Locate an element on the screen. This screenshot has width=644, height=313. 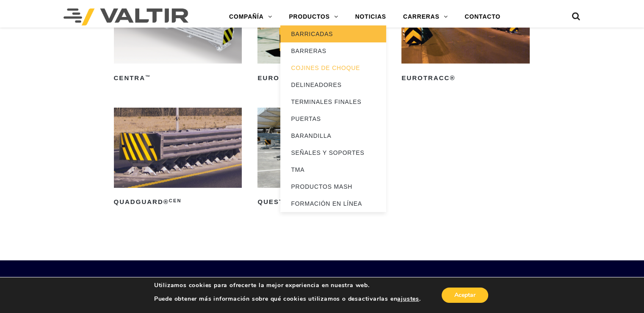
font: BARRICADAS is located at coordinates (312, 34).